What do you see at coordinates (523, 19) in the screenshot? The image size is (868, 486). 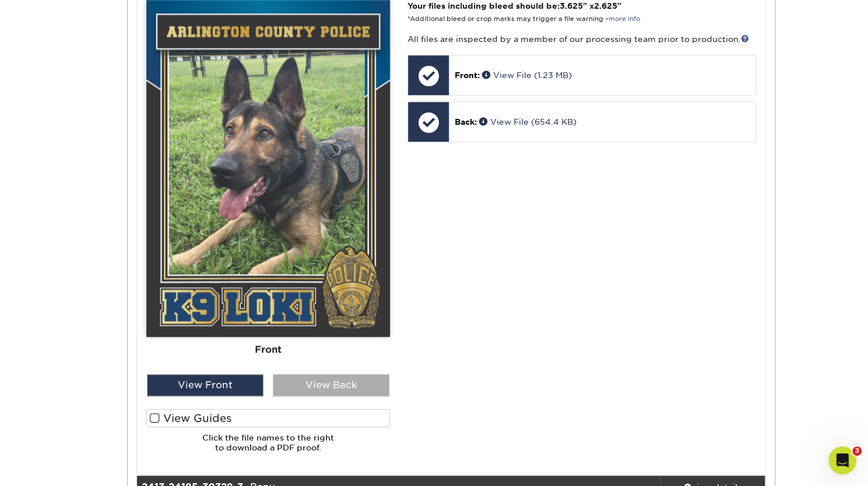 I see `small: *Additional bleed or crop marks may trigger a file warning –` at bounding box center [523, 19].